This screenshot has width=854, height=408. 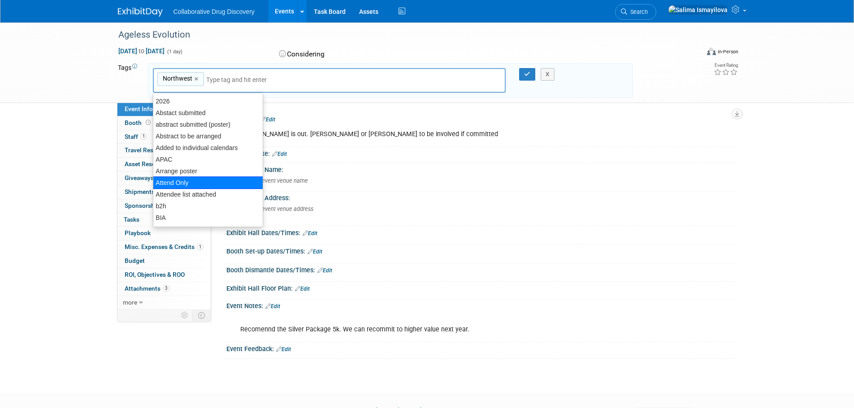 I want to click on div: Event Venue Address:, so click(x=481, y=197).